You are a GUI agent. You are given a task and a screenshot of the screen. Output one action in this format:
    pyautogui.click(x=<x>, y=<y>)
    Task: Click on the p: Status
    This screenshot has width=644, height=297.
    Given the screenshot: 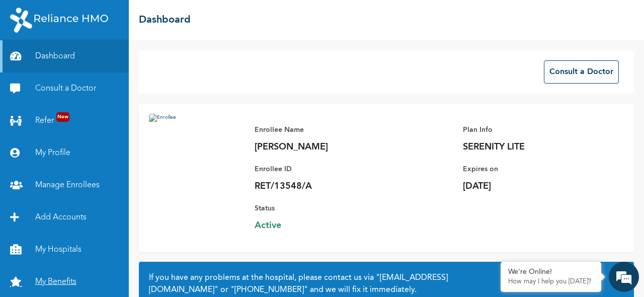 What is the action you would take?
    pyautogui.click(x=325, y=208)
    